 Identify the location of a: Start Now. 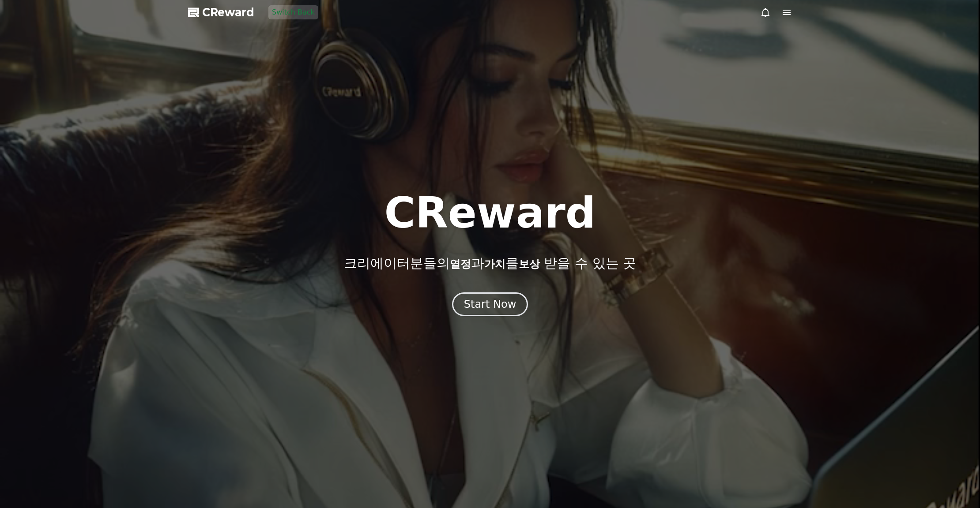
(490, 305).